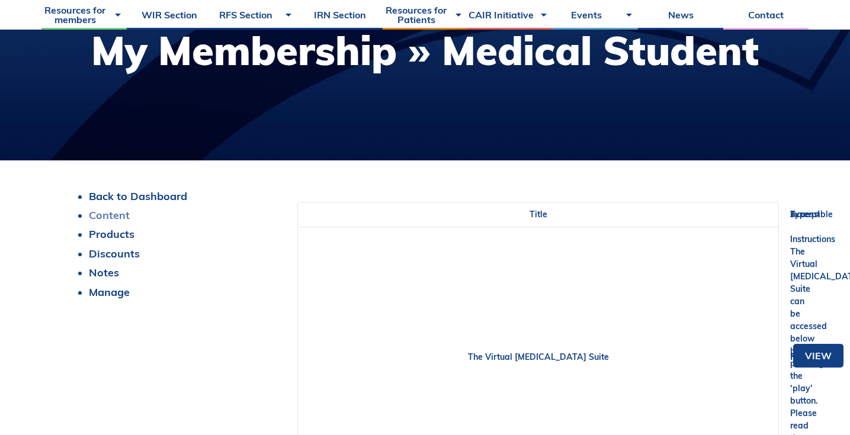  I want to click on a: Manage, so click(109, 292).